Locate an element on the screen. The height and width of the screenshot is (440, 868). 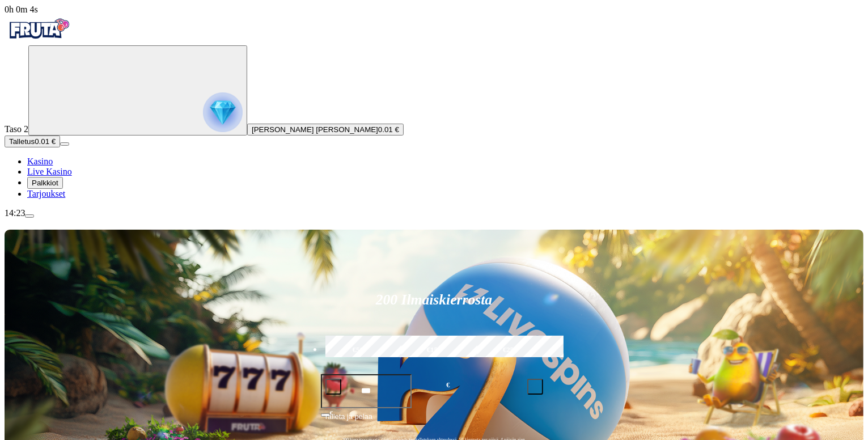
button: Talleta ja pelaa is located at coordinates (434, 422).